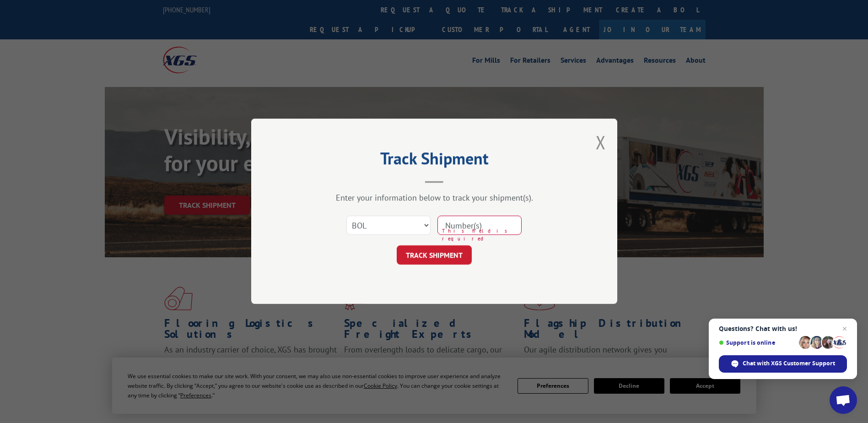  What do you see at coordinates (434, 198) in the screenshot?
I see `div: Enter your information below to track your shipment(s).` at bounding box center [434, 198].